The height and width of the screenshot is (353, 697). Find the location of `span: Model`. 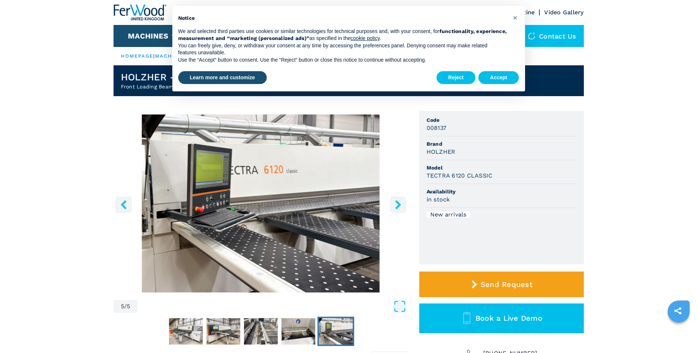

span: Model is located at coordinates (501, 168).